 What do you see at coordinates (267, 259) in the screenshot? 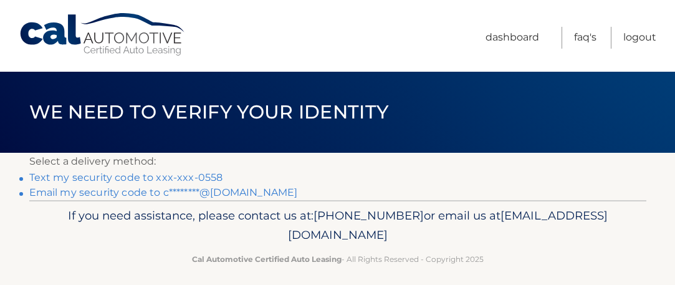
I see `strong: Cal Automotive Certified Auto Leasing` at bounding box center [267, 259].